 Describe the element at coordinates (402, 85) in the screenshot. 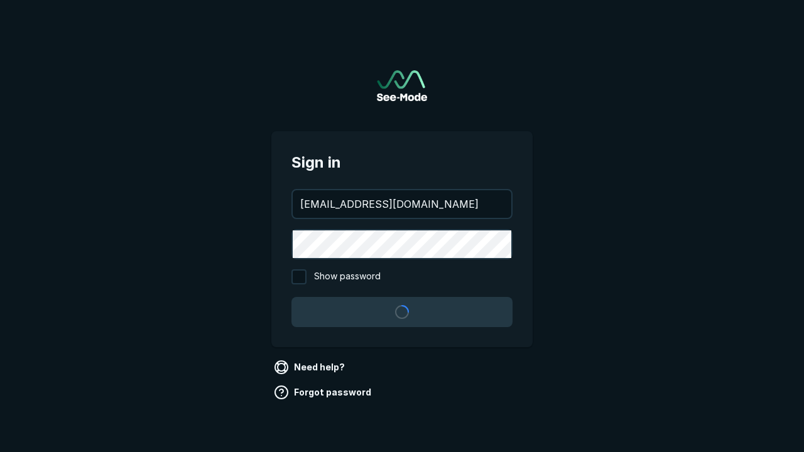

I see `a: Go to sign in` at that location.